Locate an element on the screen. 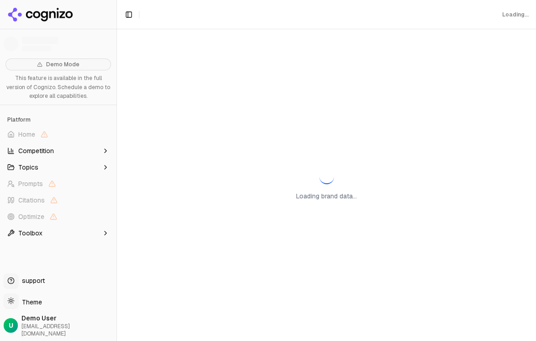  span: Home is located at coordinates (26, 134).